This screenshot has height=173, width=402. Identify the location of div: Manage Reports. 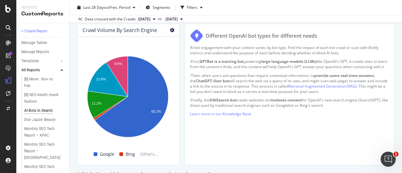
(35, 52).